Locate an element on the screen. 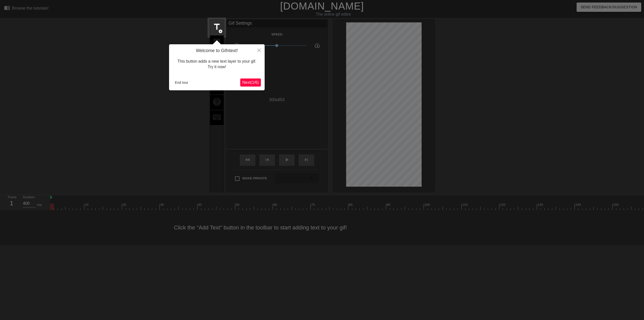 The width and height of the screenshot is (644, 320). button: End tour is located at coordinates (182, 82).